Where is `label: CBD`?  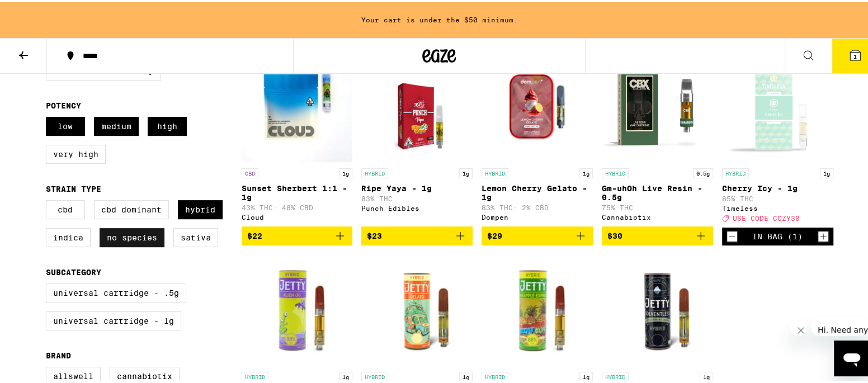 label: CBD is located at coordinates (65, 207).